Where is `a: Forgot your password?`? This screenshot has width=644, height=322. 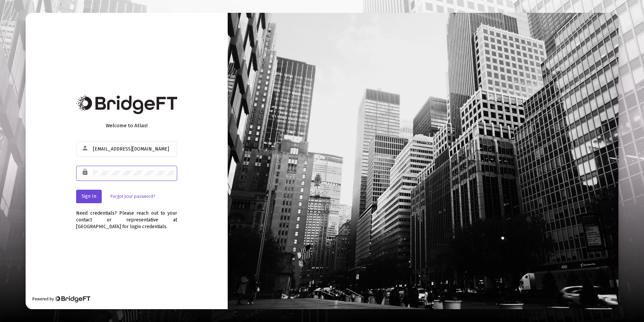
a: Forgot your password? is located at coordinates (133, 196).